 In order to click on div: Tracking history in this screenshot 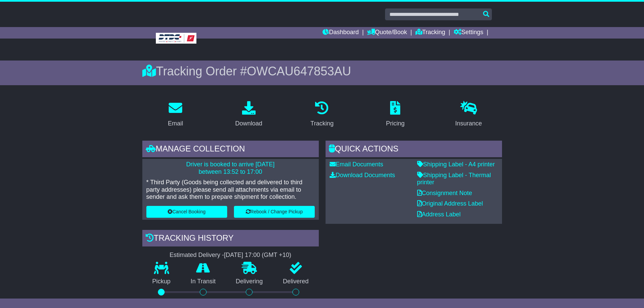, I will do `click(230, 239)`.